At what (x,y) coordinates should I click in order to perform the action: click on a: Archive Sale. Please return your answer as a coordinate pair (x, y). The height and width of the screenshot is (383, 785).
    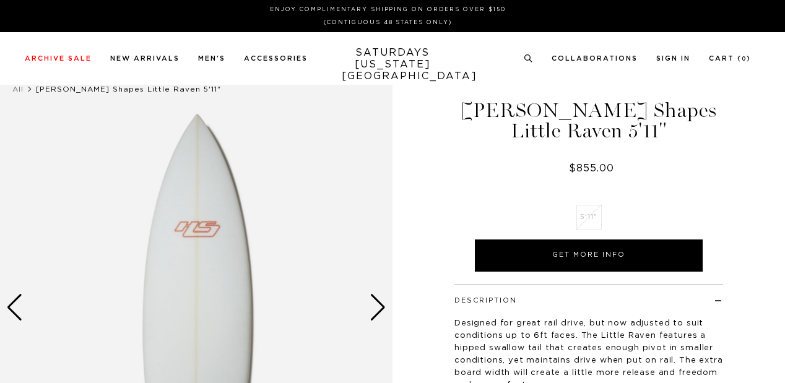
    Looking at the image, I should click on (58, 58).